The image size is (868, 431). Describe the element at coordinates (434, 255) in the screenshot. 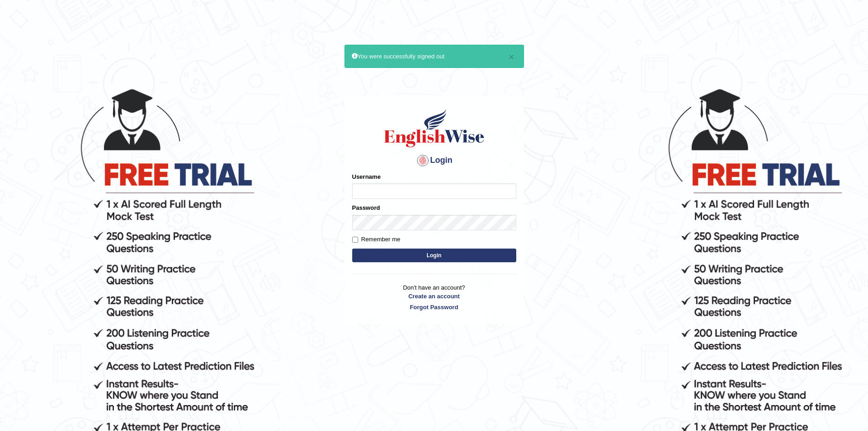

I see `button: Login` at that location.